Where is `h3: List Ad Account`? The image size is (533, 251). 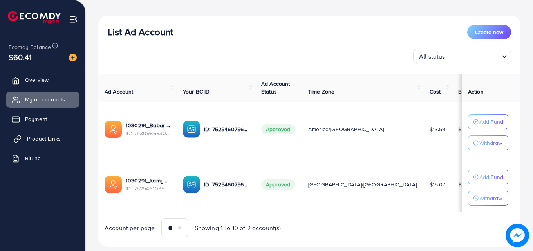
h3: List Ad Account is located at coordinates (140, 32).